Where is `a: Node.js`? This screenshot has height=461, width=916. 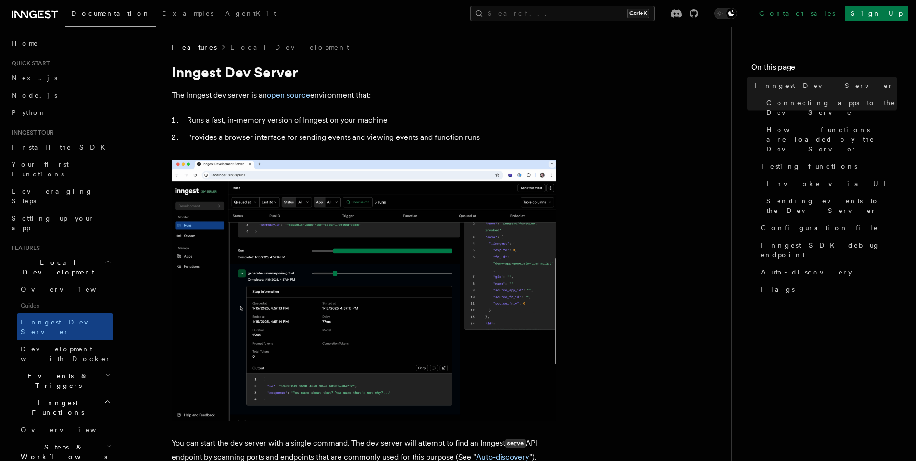
a: Node.js is located at coordinates (60, 95).